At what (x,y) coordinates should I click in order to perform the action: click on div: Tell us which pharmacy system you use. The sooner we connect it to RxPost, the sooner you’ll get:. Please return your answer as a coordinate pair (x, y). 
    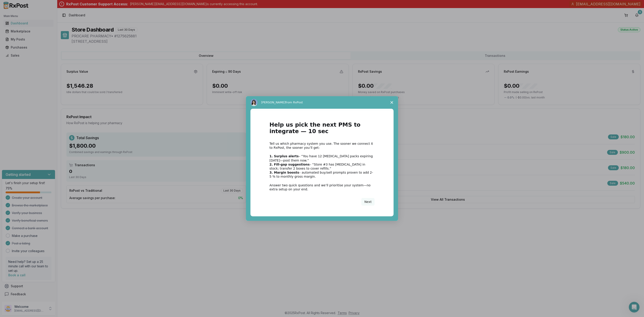
    Looking at the image, I should click on (322, 146).